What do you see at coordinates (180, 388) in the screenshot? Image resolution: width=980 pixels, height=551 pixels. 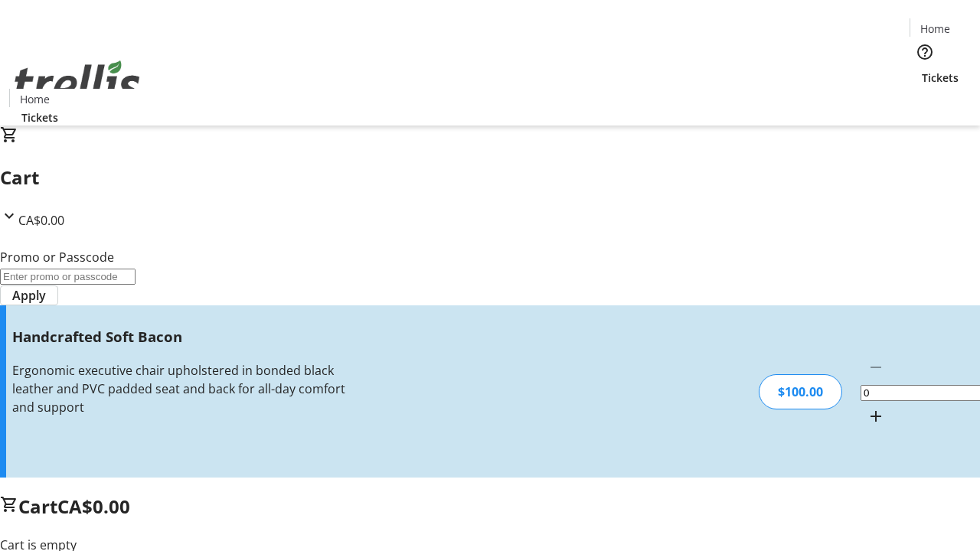 I see `div: Ergonomic executive chair upholstered in bonded black leather and PVC padded seat and back for al...` at bounding box center [180, 388].